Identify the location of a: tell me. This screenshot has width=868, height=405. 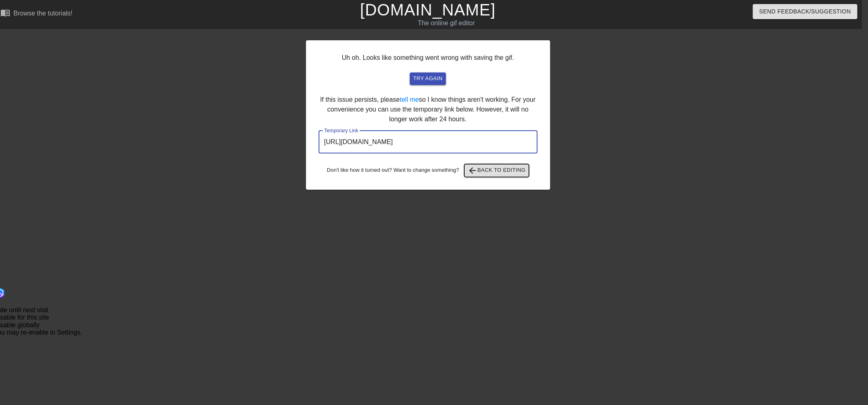
(409, 100).